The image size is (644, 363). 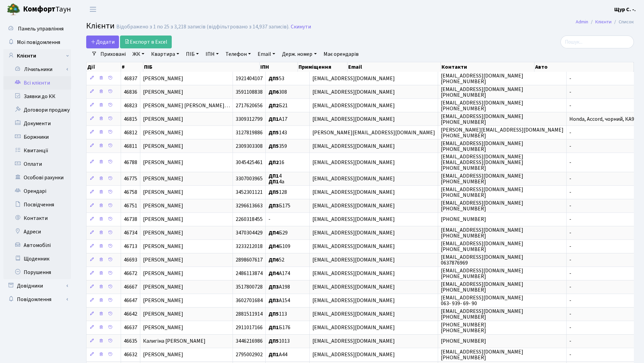 I want to click on span: Б21, so click(x=278, y=105).